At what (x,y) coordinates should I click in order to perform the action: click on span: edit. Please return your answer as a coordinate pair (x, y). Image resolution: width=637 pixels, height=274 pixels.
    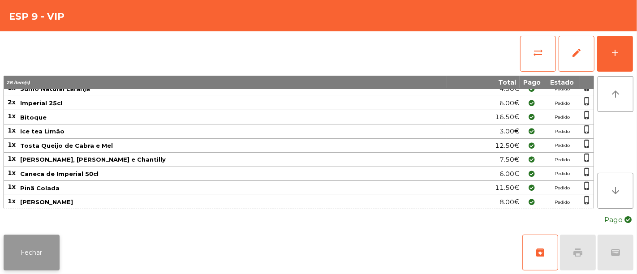
    Looking at the image, I should click on (576, 53).